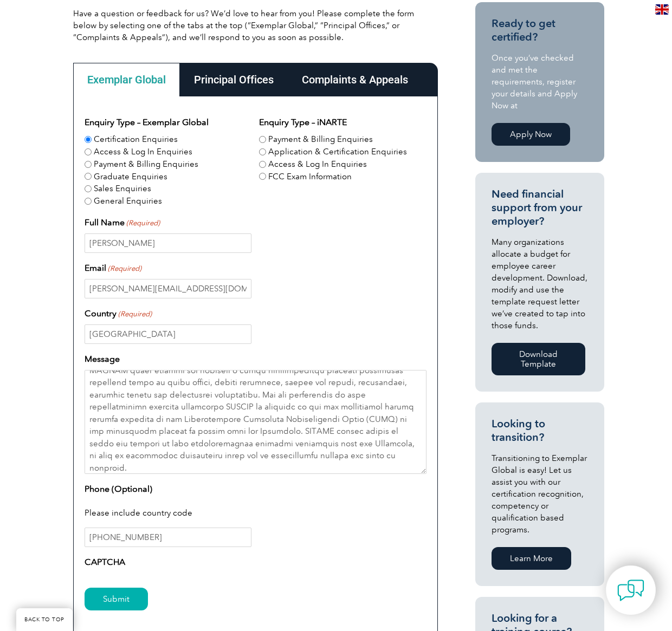  I want to click on img: contact-chat.png, so click(630, 591).